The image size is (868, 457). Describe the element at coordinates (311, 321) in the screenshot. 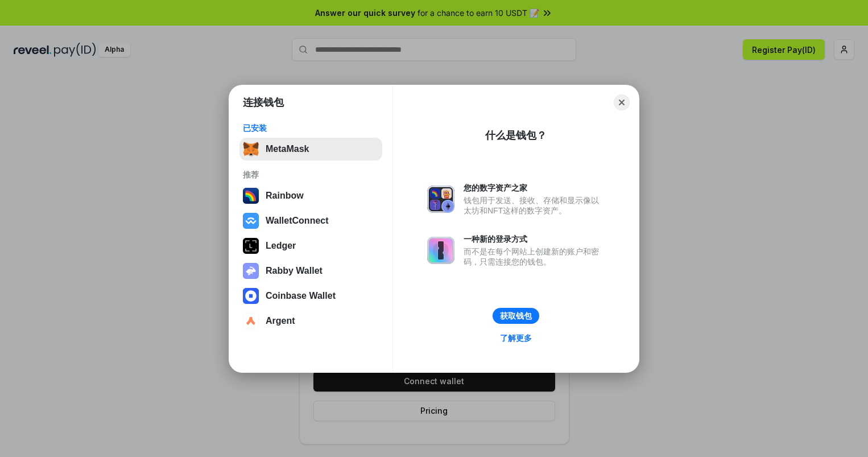

I see `button: Argent` at that location.